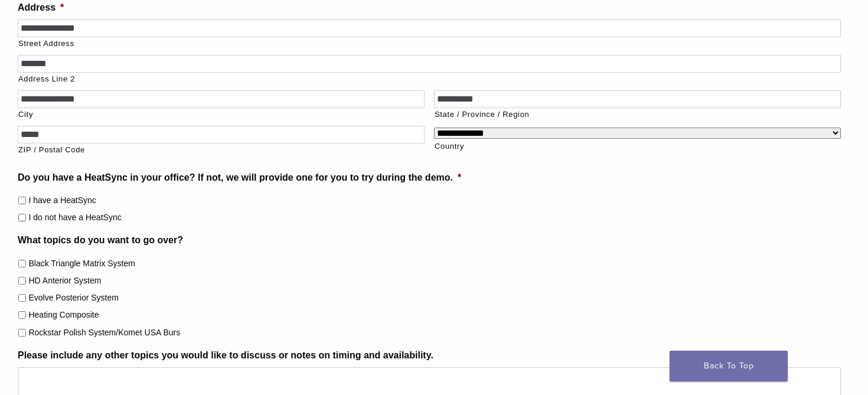 Image resolution: width=868 pixels, height=395 pixels. What do you see at coordinates (221, 150) in the screenshot?
I see `label: ZIP / Postal Code` at bounding box center [221, 150].